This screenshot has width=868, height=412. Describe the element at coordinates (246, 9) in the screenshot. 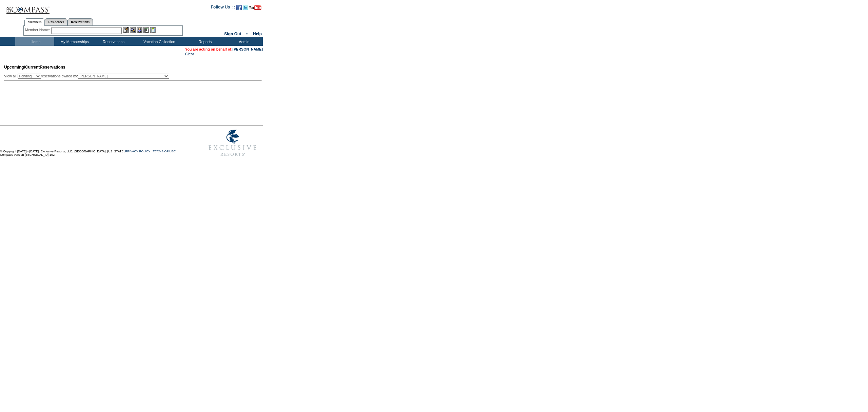

I see `a: Follow us on Twitter` at that location.